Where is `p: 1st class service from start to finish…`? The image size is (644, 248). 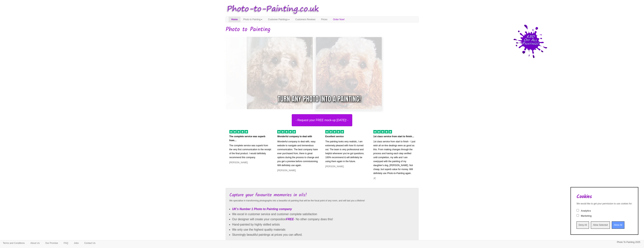 p: 1st class service from start to finish… is located at coordinates (395, 136).